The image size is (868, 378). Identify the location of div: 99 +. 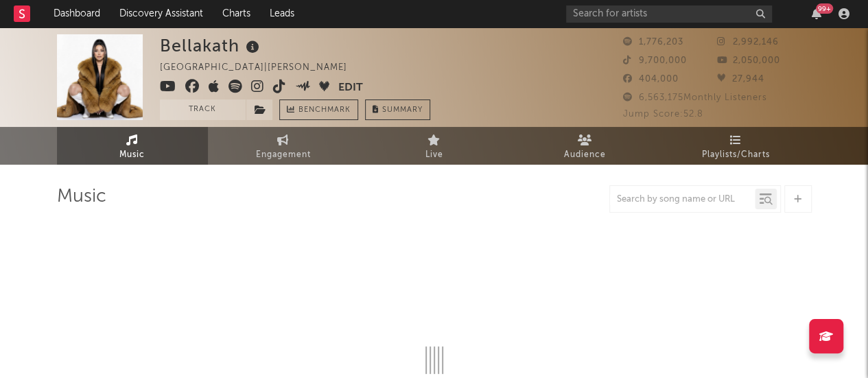
(824, 8).